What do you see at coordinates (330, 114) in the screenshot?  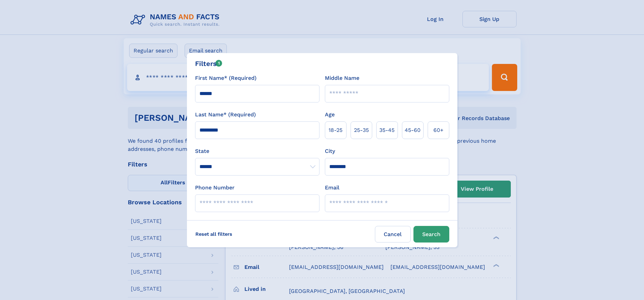 I see `label: Age` at bounding box center [330, 114].